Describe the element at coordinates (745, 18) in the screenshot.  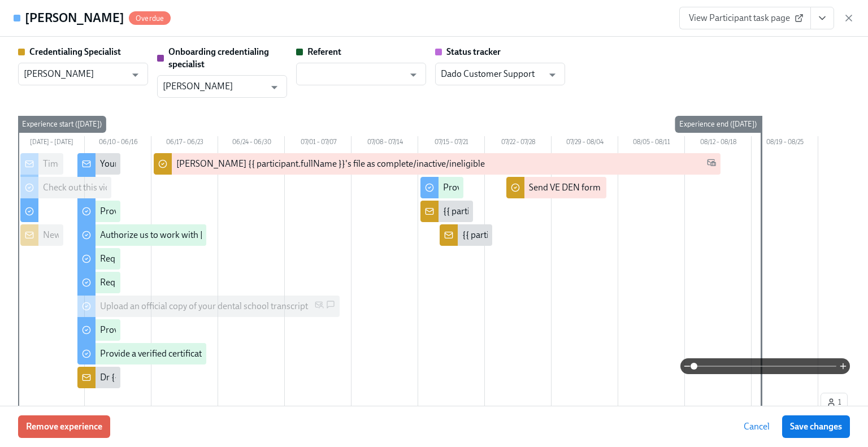
I see `a: View Participant task page` at that location.